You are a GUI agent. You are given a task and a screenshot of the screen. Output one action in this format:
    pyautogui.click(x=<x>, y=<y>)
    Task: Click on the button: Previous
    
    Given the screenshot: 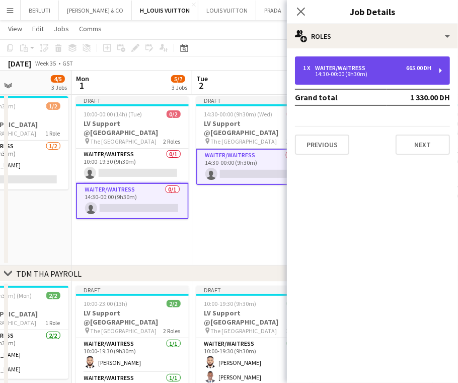 What is the action you would take?
    pyautogui.click(x=322, y=145)
    